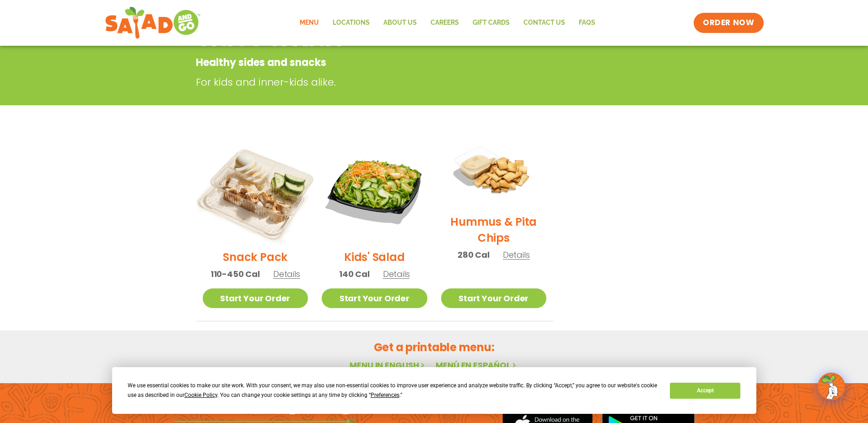 Image resolution: width=868 pixels, height=423 pixels. Describe the element at coordinates (705, 390) in the screenshot. I see `button: Accept` at that location.